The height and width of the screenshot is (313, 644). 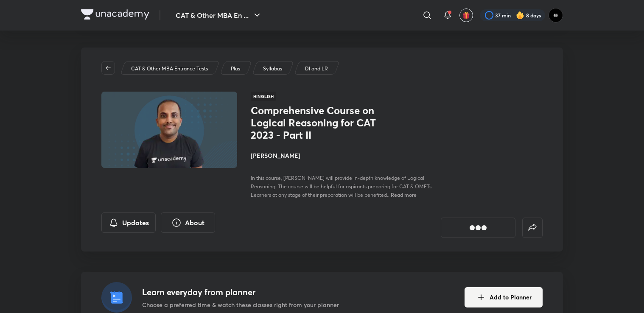 What do you see at coordinates (478, 228) in the screenshot?
I see `button: [object Object]` at bounding box center [478, 228].